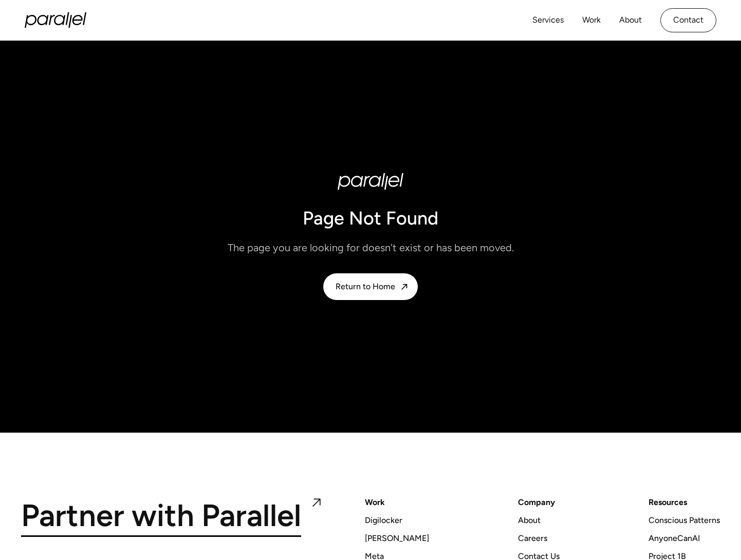 The height and width of the screenshot is (560, 741). I want to click on div: AnyoneCanAI, so click(674, 538).